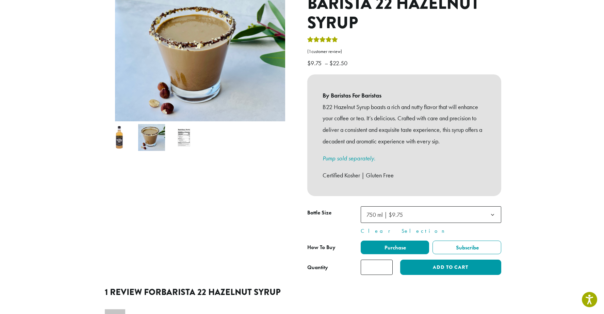 This screenshot has height=314, width=604. I want to click on a: Pump sold separately., so click(349, 158).